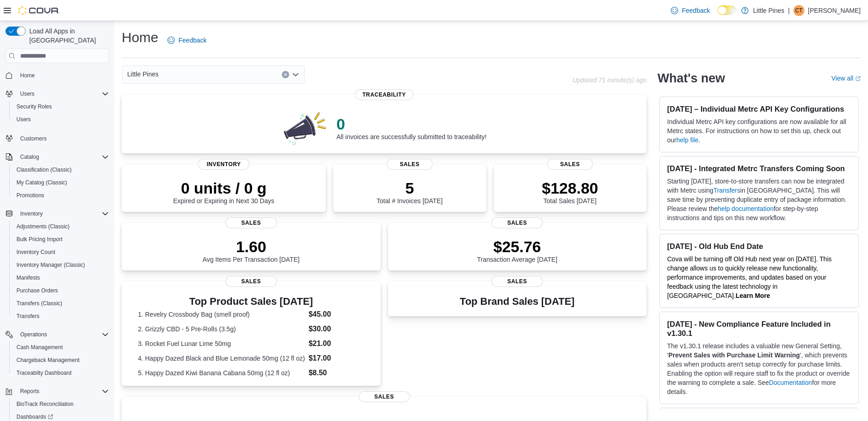  What do you see at coordinates (39, 10) in the screenshot?
I see `img: Cova` at bounding box center [39, 10].